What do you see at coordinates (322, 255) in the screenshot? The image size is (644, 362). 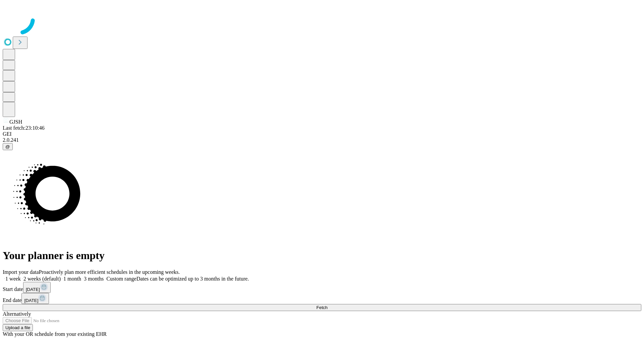 I see `h1: Your planner is empty` at bounding box center [322, 255].